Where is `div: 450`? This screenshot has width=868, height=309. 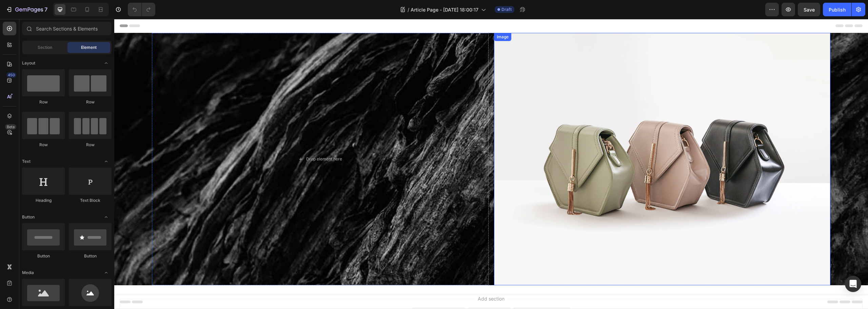
div: 450 is located at coordinates (11, 75).